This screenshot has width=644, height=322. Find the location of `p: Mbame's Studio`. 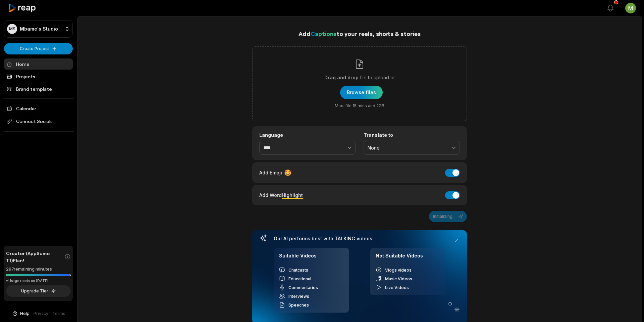

p: Mbame's Studio is located at coordinates (39, 29).